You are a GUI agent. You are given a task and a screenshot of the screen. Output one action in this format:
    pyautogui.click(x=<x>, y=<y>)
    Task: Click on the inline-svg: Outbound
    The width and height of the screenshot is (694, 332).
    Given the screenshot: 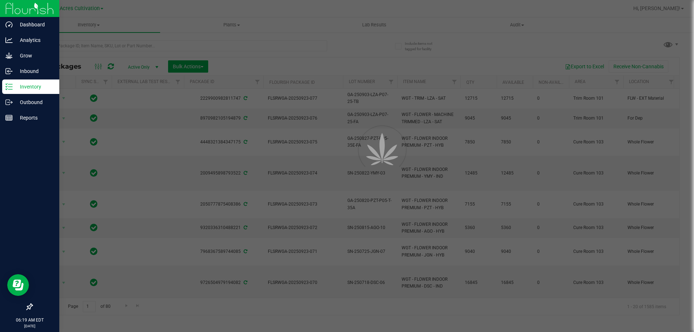 What is the action you would take?
    pyautogui.click(x=9, y=102)
    